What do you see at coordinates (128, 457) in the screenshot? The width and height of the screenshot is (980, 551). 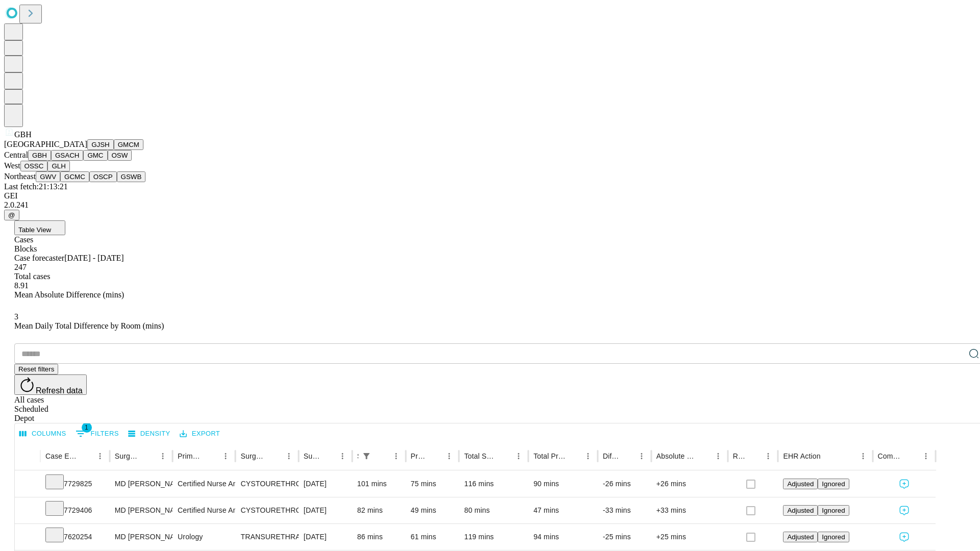 I see `div: Surgeon Name` at bounding box center [128, 457].